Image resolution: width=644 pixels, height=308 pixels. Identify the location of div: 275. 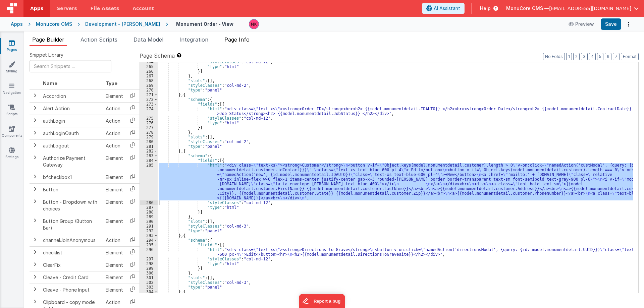
(149, 118).